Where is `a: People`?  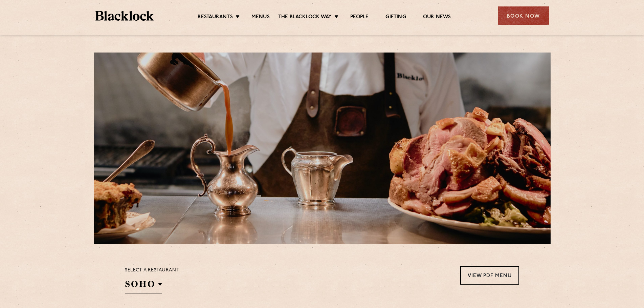 a: People is located at coordinates (359, 18).